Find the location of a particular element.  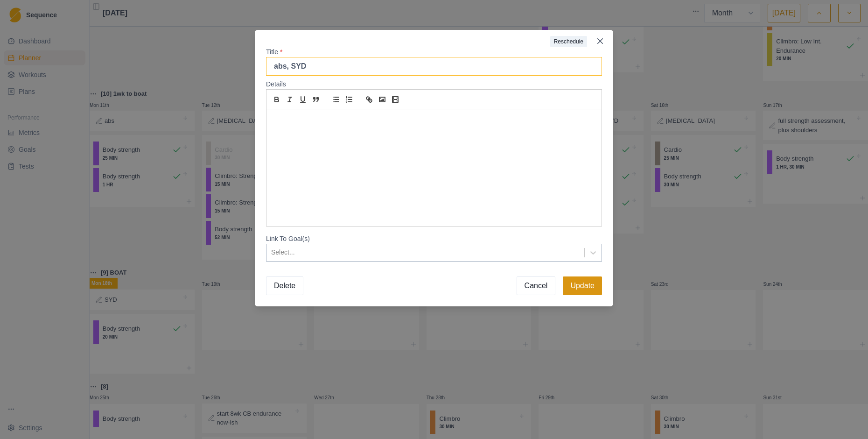

button: image is located at coordinates (382, 99).